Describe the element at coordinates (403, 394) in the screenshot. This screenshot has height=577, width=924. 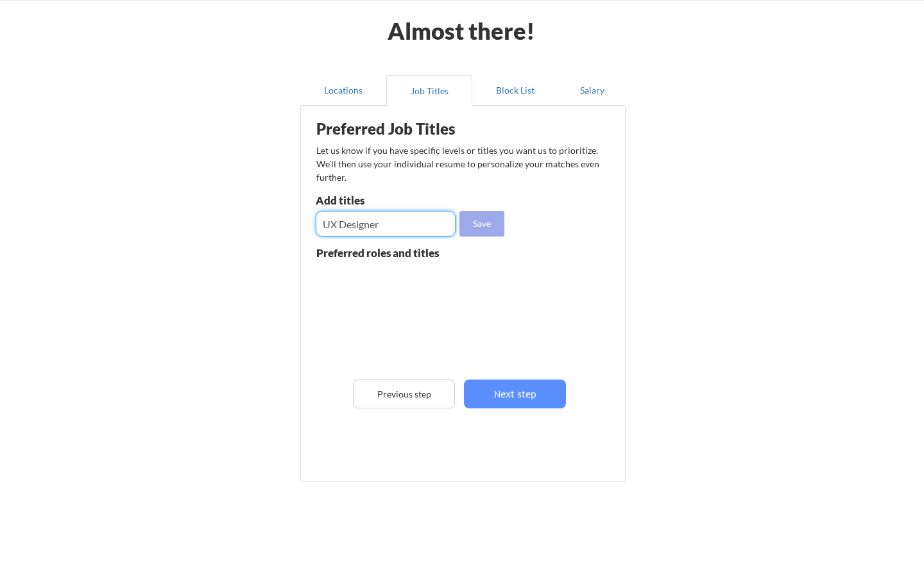
I see `button: Previous step` at that location.